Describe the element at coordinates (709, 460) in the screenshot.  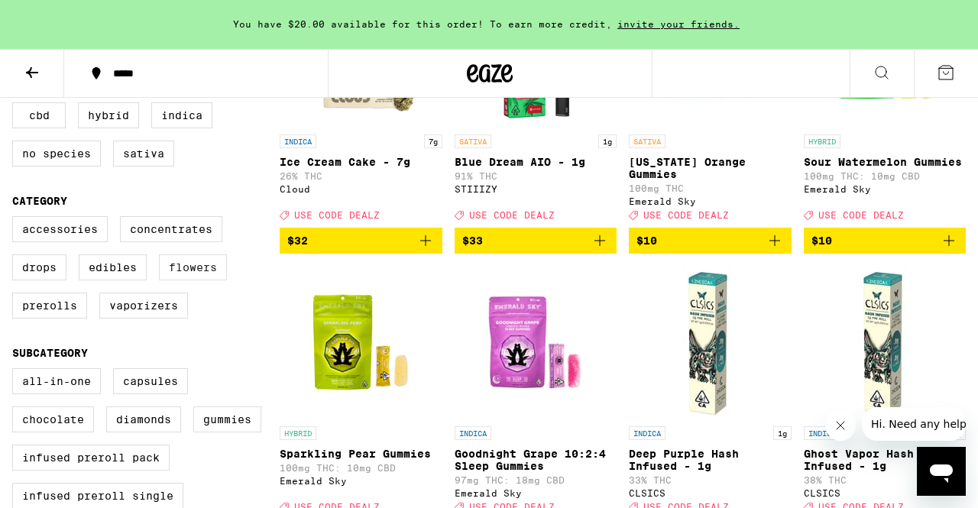
I see `p: Deep Purple Hash Infused - 1g` at that location.